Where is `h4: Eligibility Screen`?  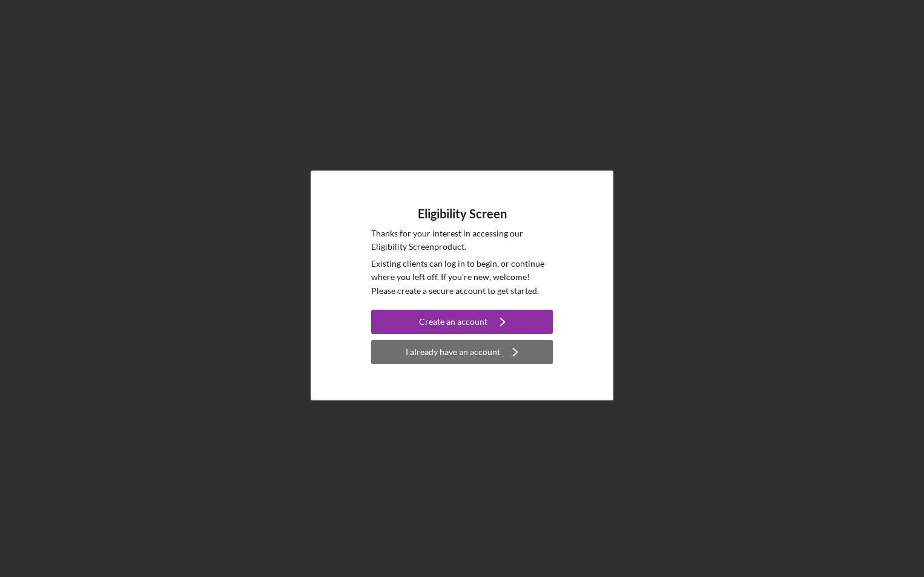 h4: Eligibility Screen is located at coordinates (462, 214).